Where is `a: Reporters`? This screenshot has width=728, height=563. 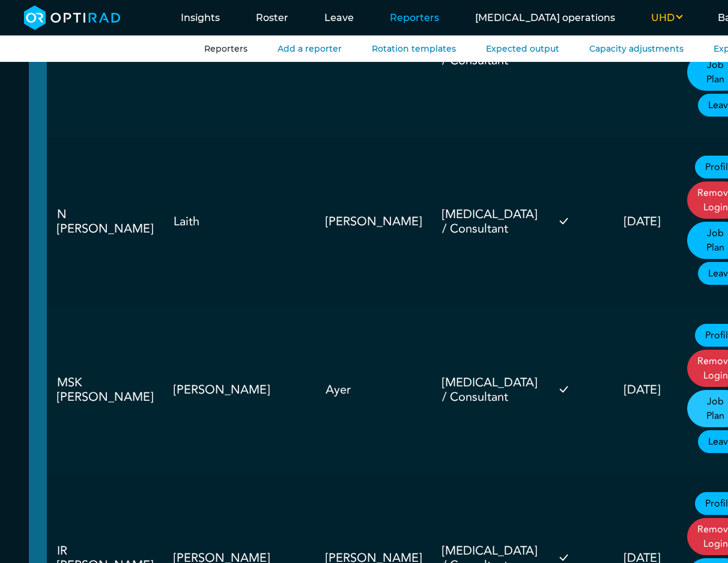 a: Reporters is located at coordinates (226, 49).